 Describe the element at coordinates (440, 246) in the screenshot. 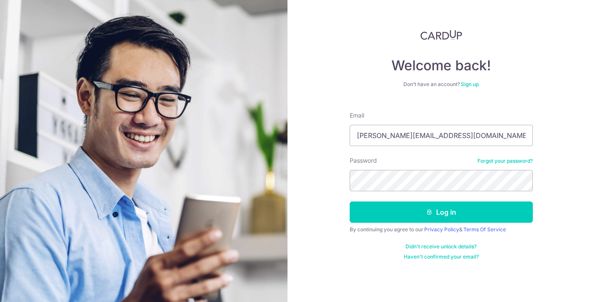

I see `a: Didn't receive unlock details?` at that location.